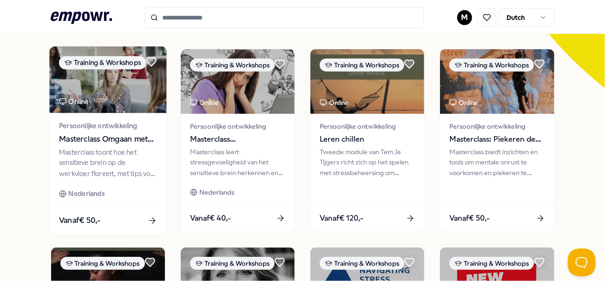 Image resolution: width=605 pixels, height=281 pixels. Describe the element at coordinates (107, 163) in the screenshot. I see `div: Masterclass toont hoe het sensitieve brein op de werkvloer floreert, met tips voor energiebalans ...` at that location.